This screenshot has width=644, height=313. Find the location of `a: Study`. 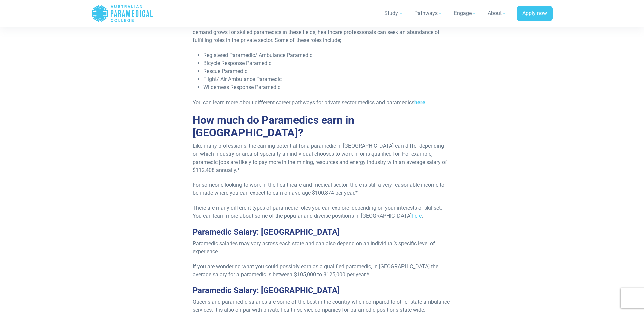

a: Study is located at coordinates (394, 14).